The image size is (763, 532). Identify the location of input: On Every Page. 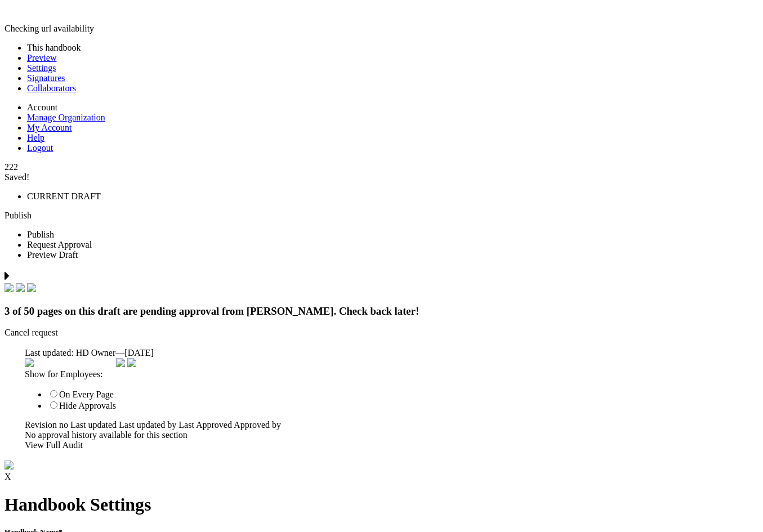
(54, 393).